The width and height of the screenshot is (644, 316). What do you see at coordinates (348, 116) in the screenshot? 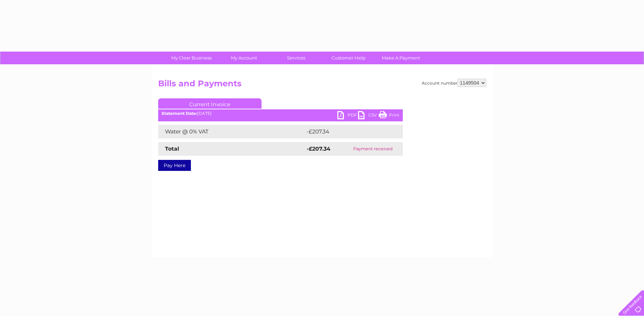
I see `a: PDF` at bounding box center [348, 116].